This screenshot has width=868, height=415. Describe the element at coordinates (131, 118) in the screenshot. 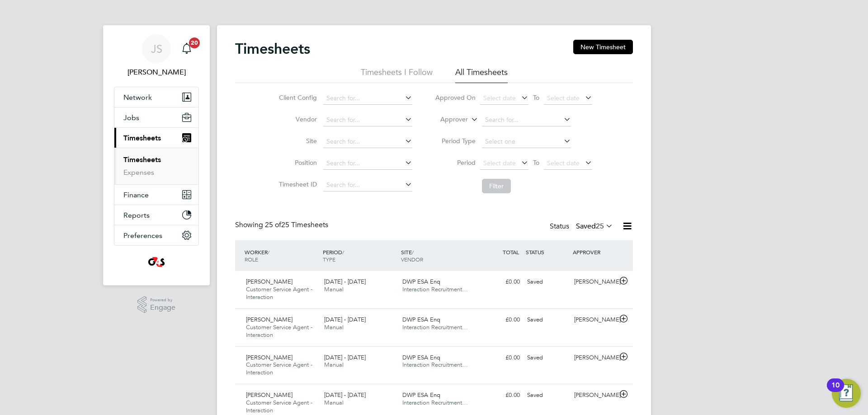

I see `span: Jobs` at that location.